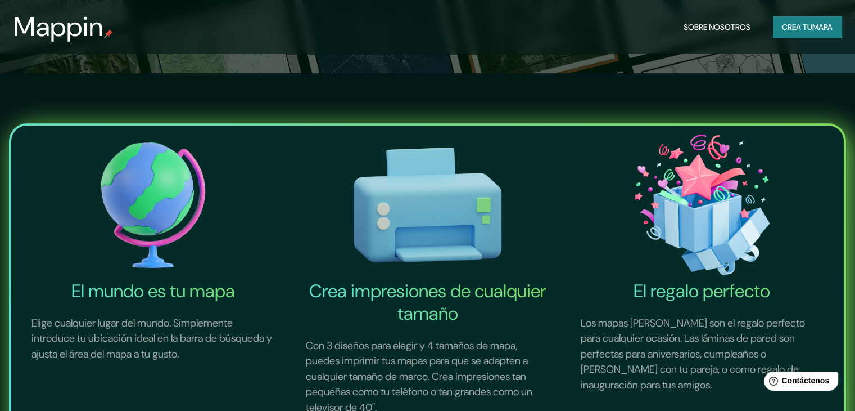  I want to click on font: Crea tu, so click(798, 27).